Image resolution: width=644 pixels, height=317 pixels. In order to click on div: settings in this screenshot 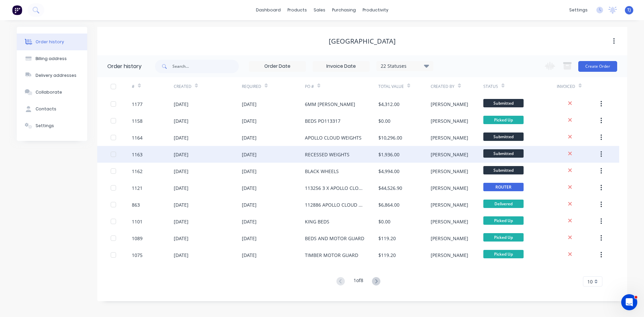, I will do `click(579, 10)`.